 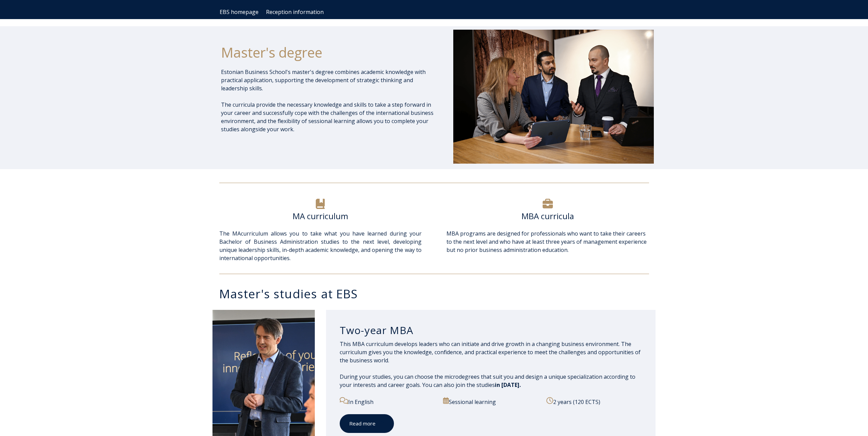 What do you see at coordinates (323, 80) in the screenshot?
I see `font: Estonian Business School's master's degree combines academic knowledge with practical application...` at bounding box center [323, 80].